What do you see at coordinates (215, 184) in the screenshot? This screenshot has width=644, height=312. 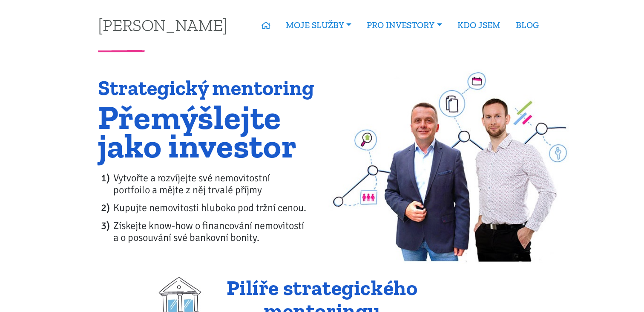 I see `li: Vytvořte a rozvíjejte své nemovitostní portfoilo a mějte z něj trvalé příjmy` at bounding box center [215, 184].